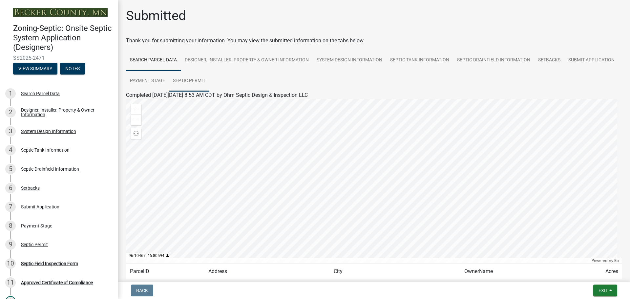  I want to click on wm-modal-confirm: Summary, so click(35, 69).